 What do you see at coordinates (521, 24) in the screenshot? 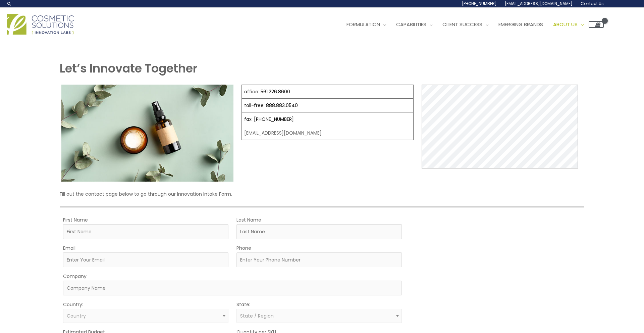
I see `a: Emerging Brands` at bounding box center [521, 24].